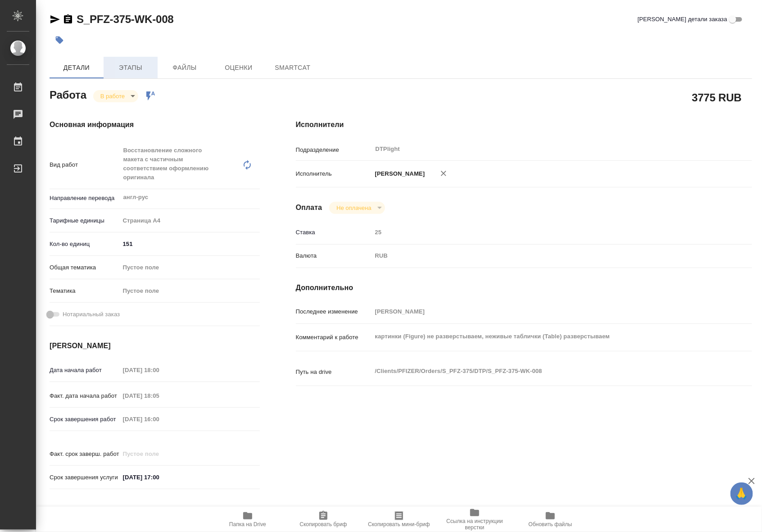  What do you see at coordinates (85, 165) in the screenshot?
I see `p: Вид работ` at bounding box center [85, 165].